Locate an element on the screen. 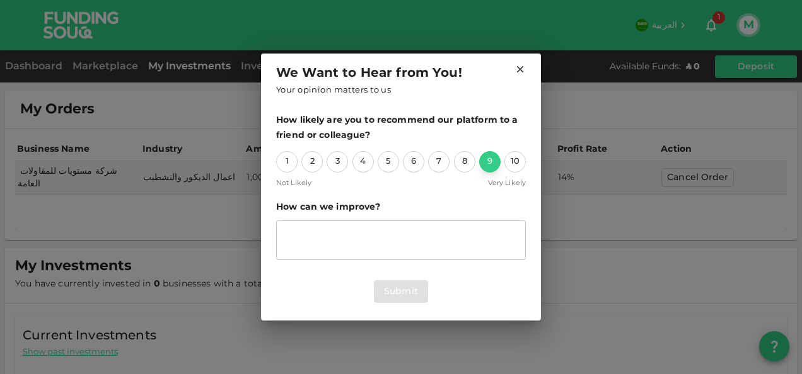  div: 6 is located at coordinates (413, 162).